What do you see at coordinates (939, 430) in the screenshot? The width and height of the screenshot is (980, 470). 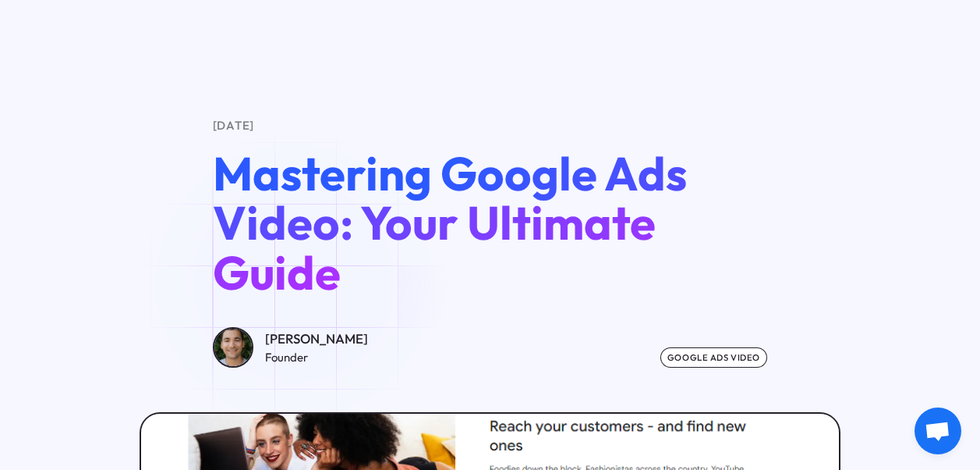 I see `div: Open chat` at bounding box center [939, 430].